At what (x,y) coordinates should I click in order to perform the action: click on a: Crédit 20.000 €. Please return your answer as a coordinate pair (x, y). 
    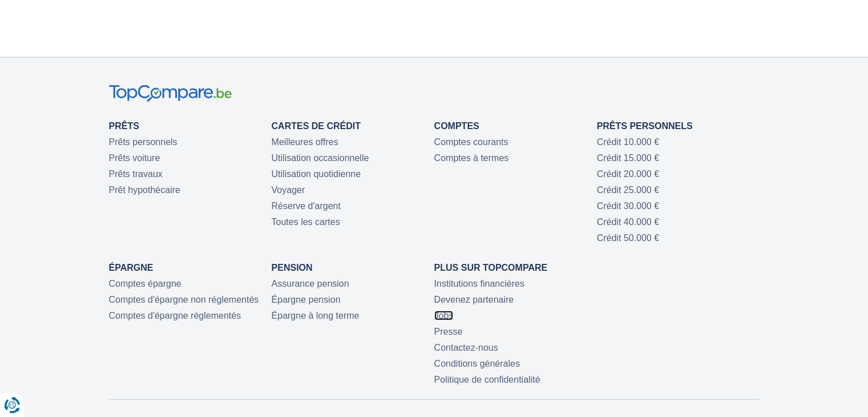
    Looking at the image, I should click on (628, 174).